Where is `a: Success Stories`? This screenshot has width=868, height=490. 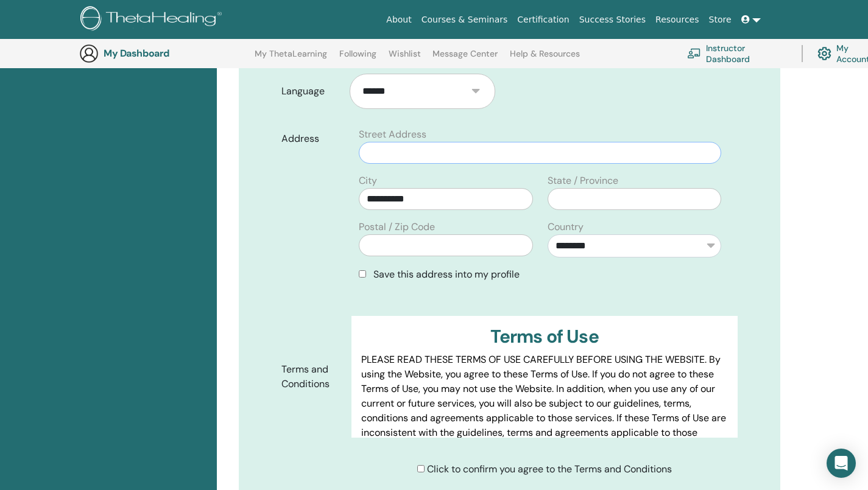
a: Success Stories is located at coordinates (612, 20).